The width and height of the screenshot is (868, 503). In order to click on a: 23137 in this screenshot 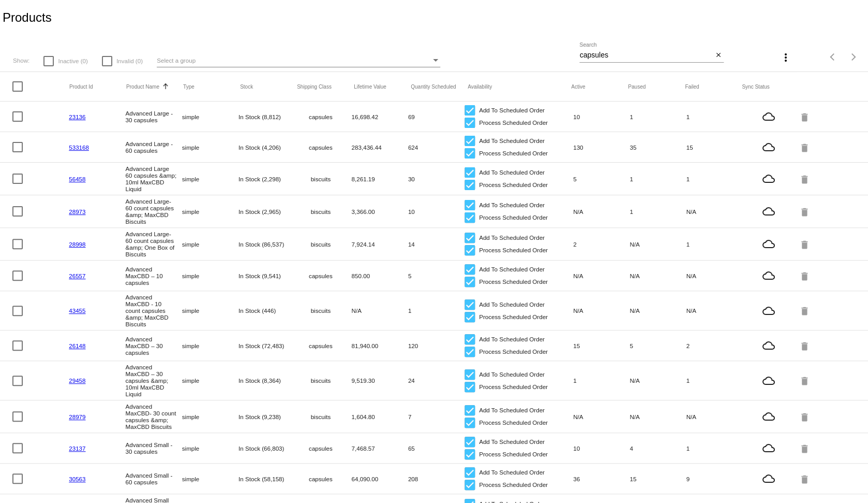, I will do `click(77, 448)`.